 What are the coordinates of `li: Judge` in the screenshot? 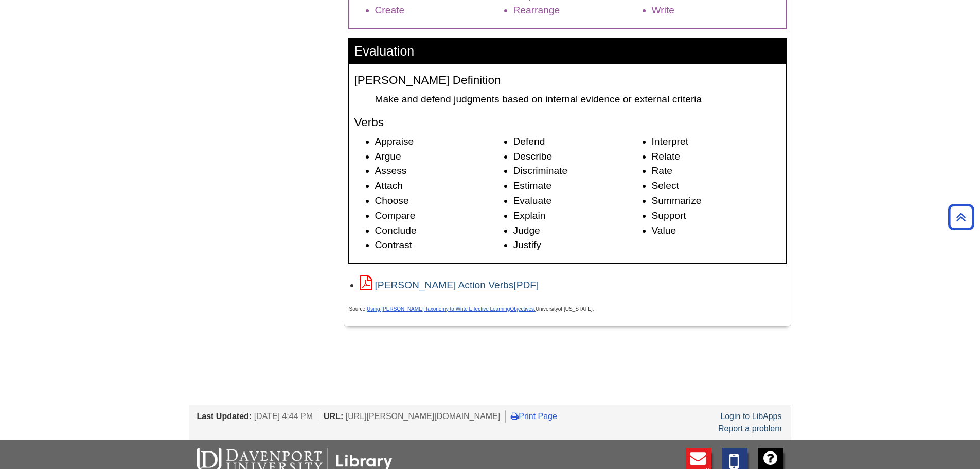 It's located at (578, 231).